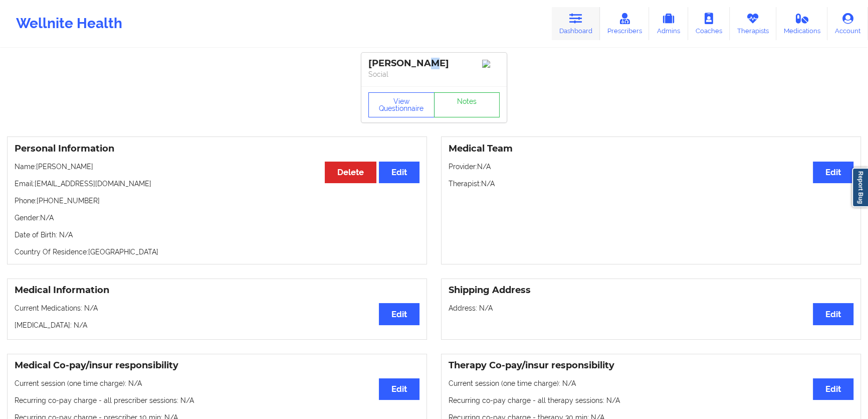 The height and width of the screenshot is (419, 868). Describe the element at coordinates (651, 166) in the screenshot. I see `p: Provider: N/A` at that location.